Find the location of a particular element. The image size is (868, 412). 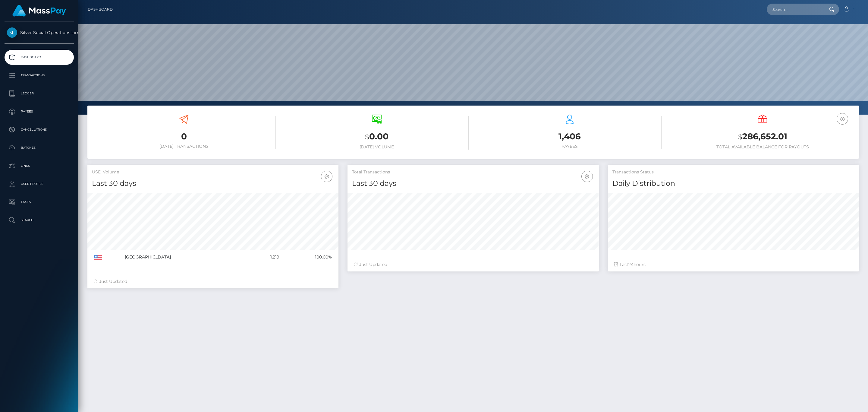

h3: 1,406 is located at coordinates (570, 136).